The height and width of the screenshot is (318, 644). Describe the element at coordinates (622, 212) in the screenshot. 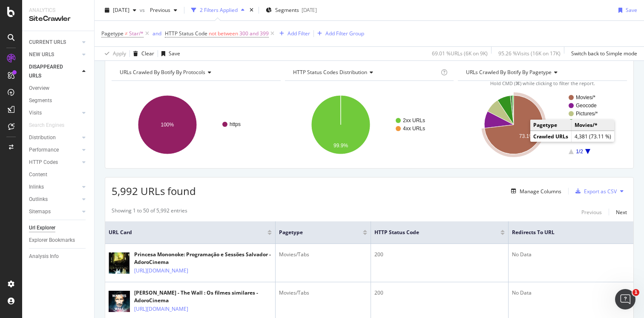

I see `div: Next` at that location.